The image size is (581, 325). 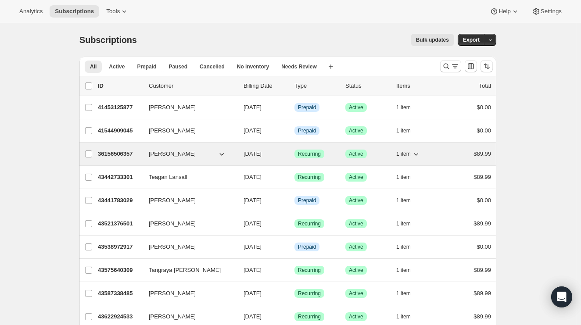 I want to click on div: IDCustomerBilling DateTypeStatusItemsTotal, so click(x=294, y=86).